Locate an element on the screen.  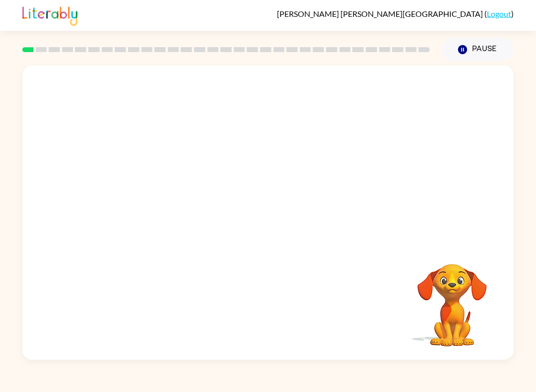
button: Pause is located at coordinates (477, 49).